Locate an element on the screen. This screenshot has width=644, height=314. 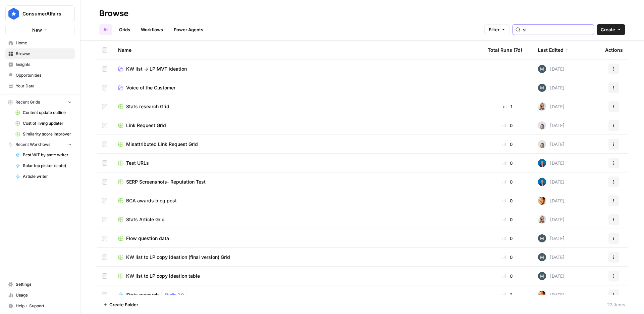
a: Grids is located at coordinates (124, 30).